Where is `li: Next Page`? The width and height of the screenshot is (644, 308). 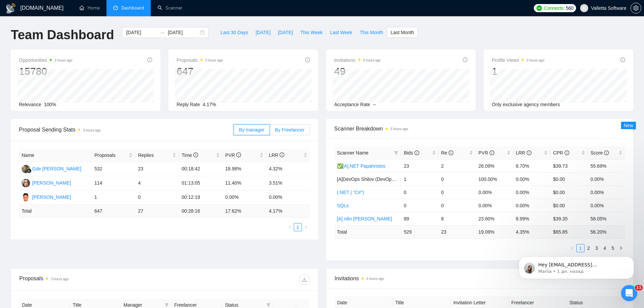 li: Next Page is located at coordinates (306, 227).